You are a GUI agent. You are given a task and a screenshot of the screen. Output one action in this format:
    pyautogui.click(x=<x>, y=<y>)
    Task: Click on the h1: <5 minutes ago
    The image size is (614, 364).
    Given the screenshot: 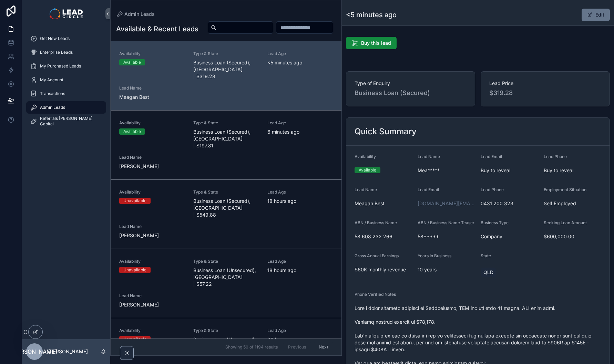 What is the action you would take?
    pyautogui.click(x=371, y=15)
    